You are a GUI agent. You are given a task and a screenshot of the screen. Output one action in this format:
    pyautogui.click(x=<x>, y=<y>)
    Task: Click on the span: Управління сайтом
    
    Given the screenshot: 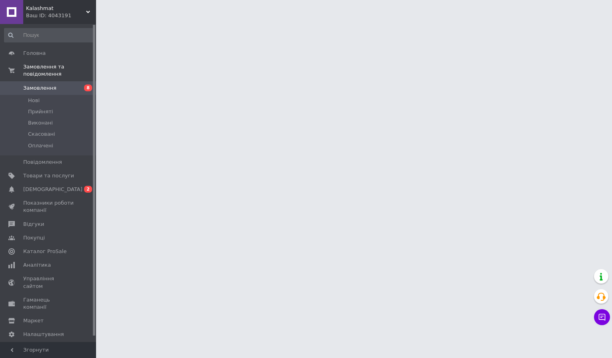 What is the action you would take?
    pyautogui.click(x=48, y=282)
    